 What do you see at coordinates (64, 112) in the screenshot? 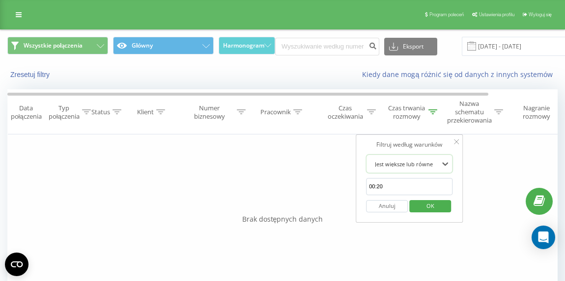
I see `div: Typ połączenia` at bounding box center [64, 112].